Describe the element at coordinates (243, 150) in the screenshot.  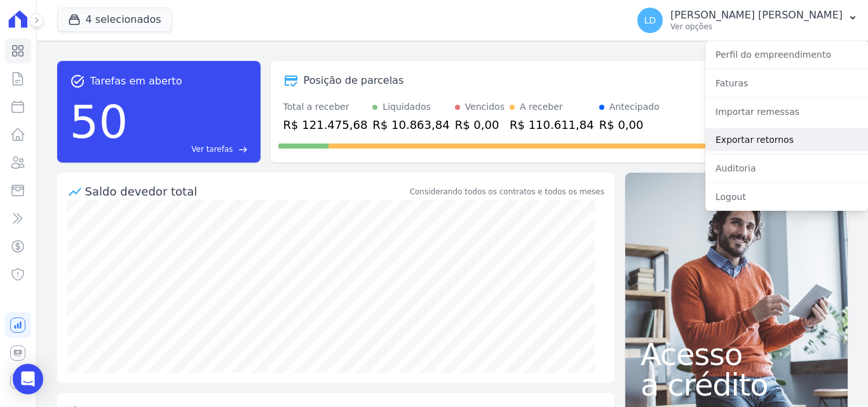
I see `span: east` at that location.